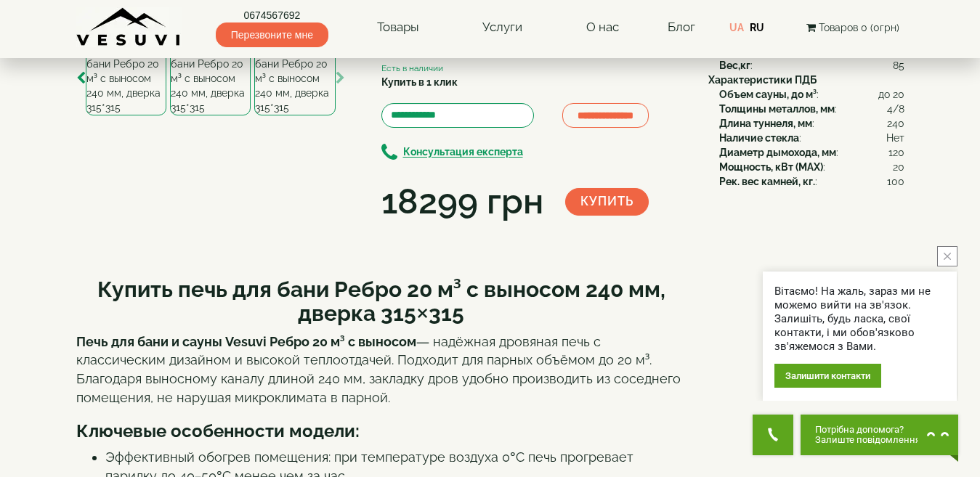 Image resolution: width=980 pixels, height=477 pixels. Describe the element at coordinates (778, 152) in the screenshot. I see `b: Диаметр дымохода, мм` at that location.